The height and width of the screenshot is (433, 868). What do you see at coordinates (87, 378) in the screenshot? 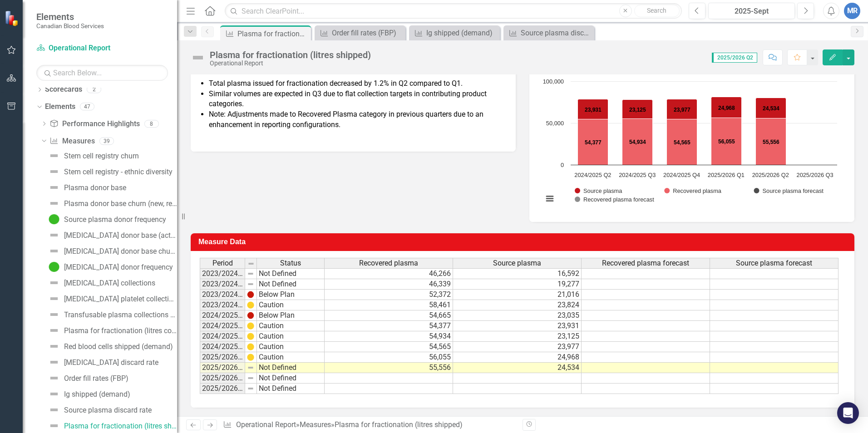
I see `a: Order fill rates (FBP)` at bounding box center [87, 378].